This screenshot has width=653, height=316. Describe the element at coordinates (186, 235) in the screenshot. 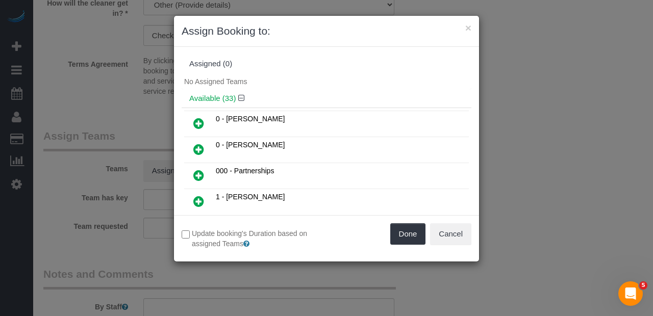

I see `input: Update booking's Duration based on assigned Teams` at that location.